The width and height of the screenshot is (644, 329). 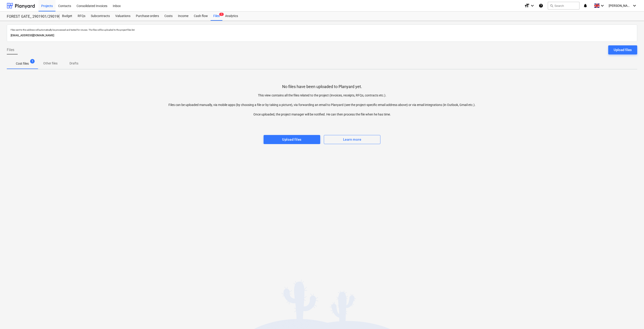 I want to click on div: Costs, so click(x=169, y=16).